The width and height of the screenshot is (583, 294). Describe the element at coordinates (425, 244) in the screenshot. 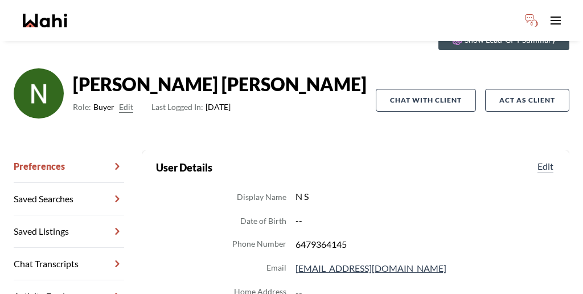

I see `dd: 6479364145` at that location.